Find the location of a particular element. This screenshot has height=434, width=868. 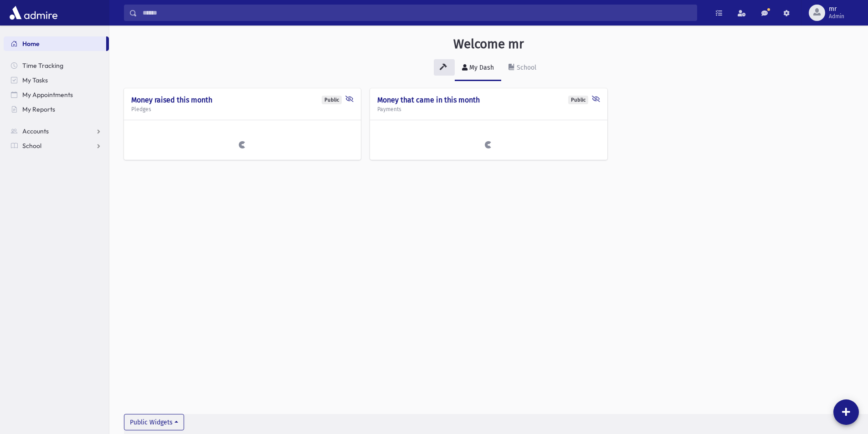

a: My Tasks is located at coordinates (56, 80).